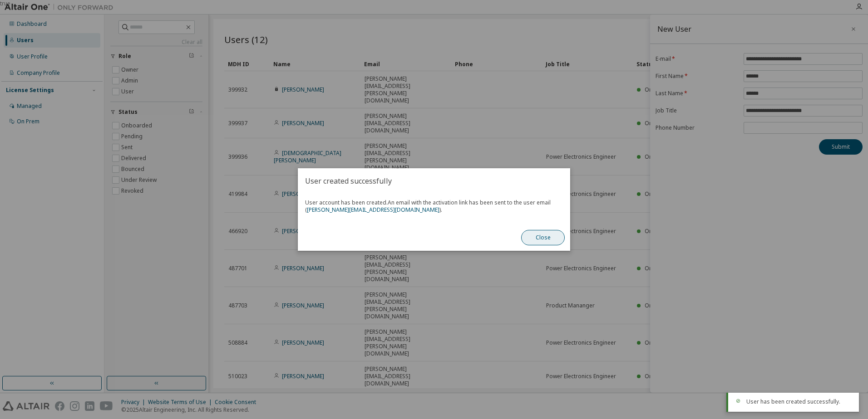 The image size is (868, 419). I want to click on span: User account has been created., so click(434, 206).